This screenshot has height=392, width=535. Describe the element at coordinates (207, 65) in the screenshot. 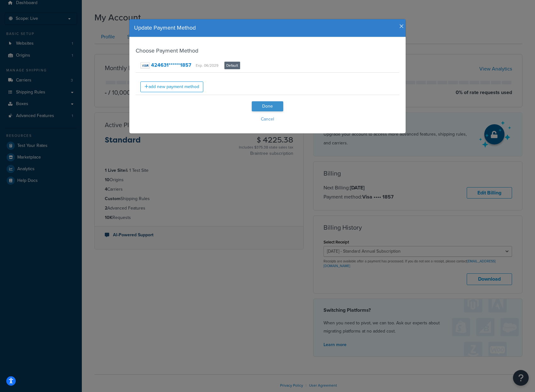

I see `small: Exp. 06/2029` at that location.